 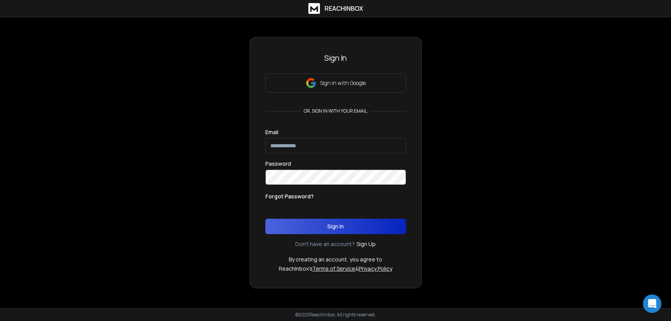 I want to click on p: or, sign in with your email, so click(x=336, y=111).